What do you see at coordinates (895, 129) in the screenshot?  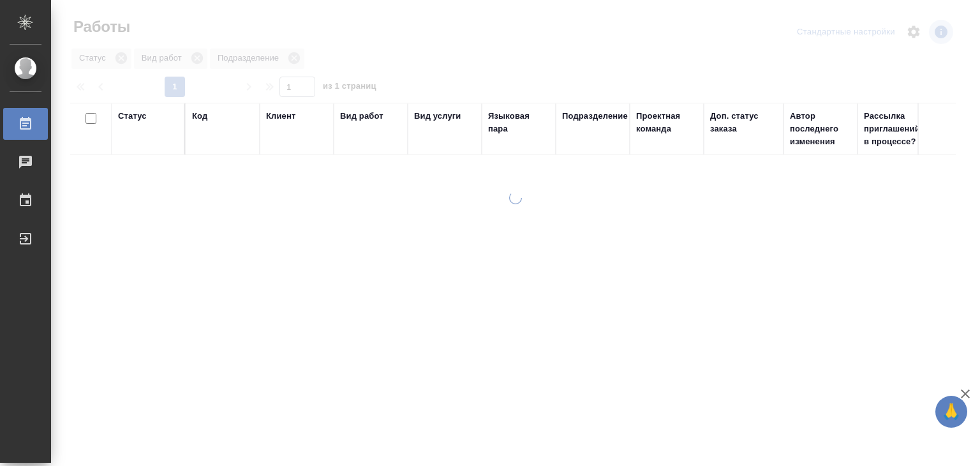 I see `div: Рассылка приглашений в процессе?` at bounding box center [895, 129].